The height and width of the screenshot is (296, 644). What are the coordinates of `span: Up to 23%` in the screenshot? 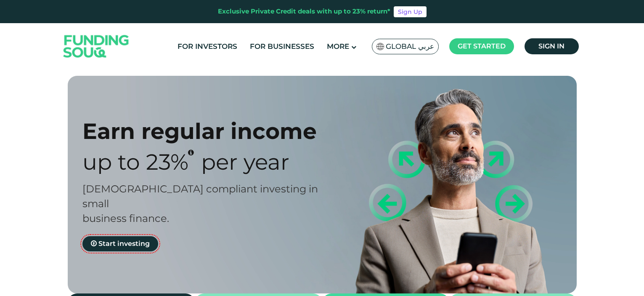 It's located at (135, 162).